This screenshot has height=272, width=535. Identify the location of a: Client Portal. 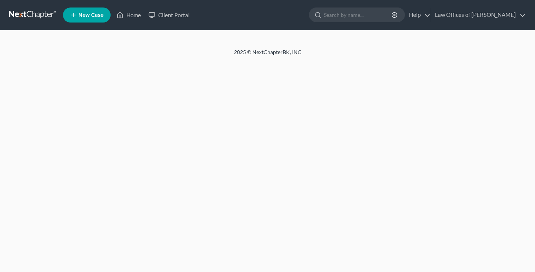
(169, 15).